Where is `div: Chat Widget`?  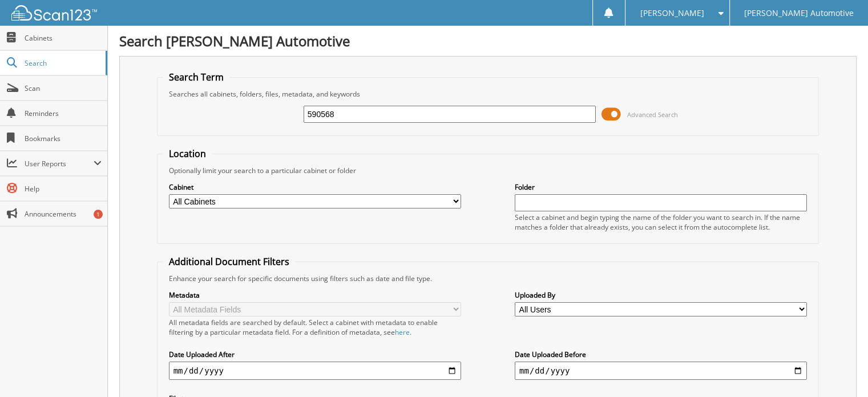
div: Chat Widget is located at coordinates (839, 369).